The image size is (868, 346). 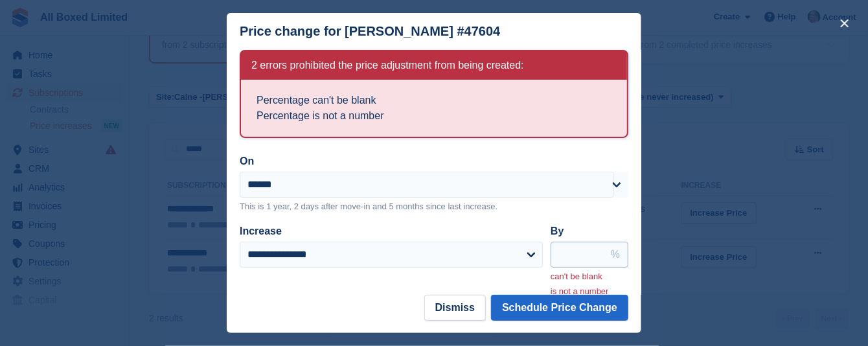 What do you see at coordinates (387, 65) in the screenshot?
I see `h2: 2 errors prohibited the price adjustment from being created:` at bounding box center [387, 65].